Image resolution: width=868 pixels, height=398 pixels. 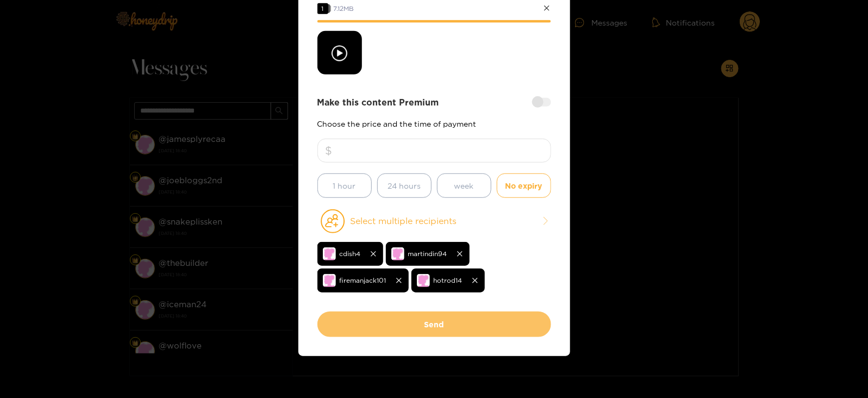 I want to click on button: Select multiple recipients, so click(x=434, y=221).